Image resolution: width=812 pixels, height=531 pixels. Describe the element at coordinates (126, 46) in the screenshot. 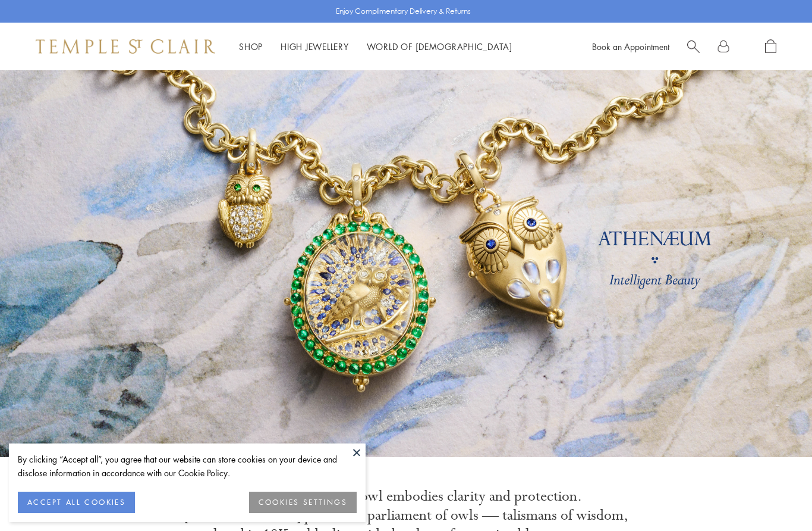

I see `img: Temple St. Clair` at that location.